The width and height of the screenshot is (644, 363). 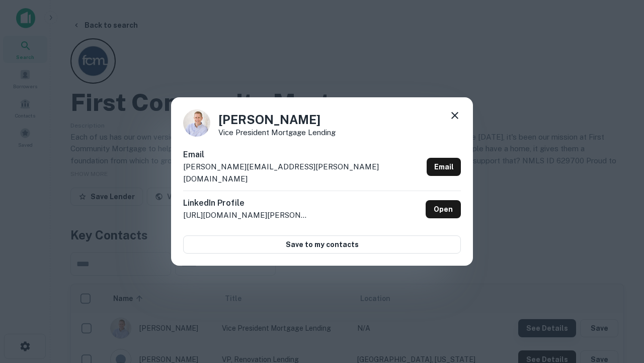 What do you see at coordinates (197, 123) in the screenshot?
I see `img: 1520878720083` at bounding box center [197, 123].